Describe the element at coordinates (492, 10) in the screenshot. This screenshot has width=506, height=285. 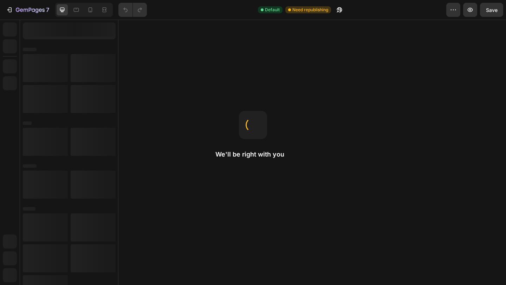
I see `button: Save` at that location.